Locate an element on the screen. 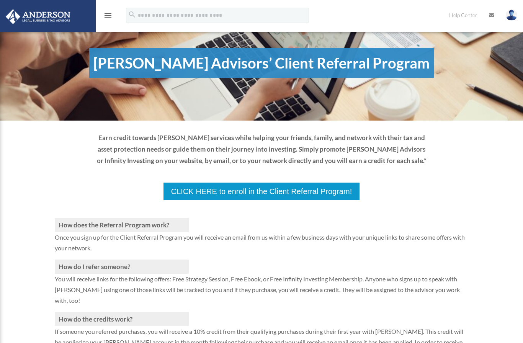 The width and height of the screenshot is (523, 343). p: You will receive links for the following offers: Free Strategy Session, Free Ebook, or Free Infin... is located at coordinates (261, 293).